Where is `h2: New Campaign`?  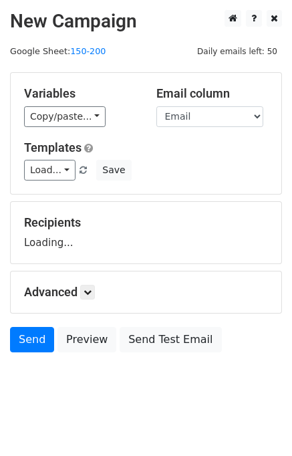
h2: New Campaign is located at coordinates (146, 21).